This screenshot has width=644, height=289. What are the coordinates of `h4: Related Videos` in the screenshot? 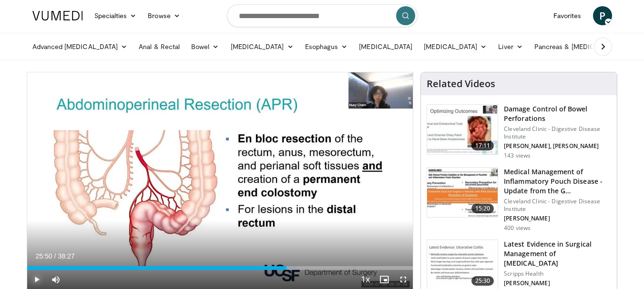 It's located at (461, 84).